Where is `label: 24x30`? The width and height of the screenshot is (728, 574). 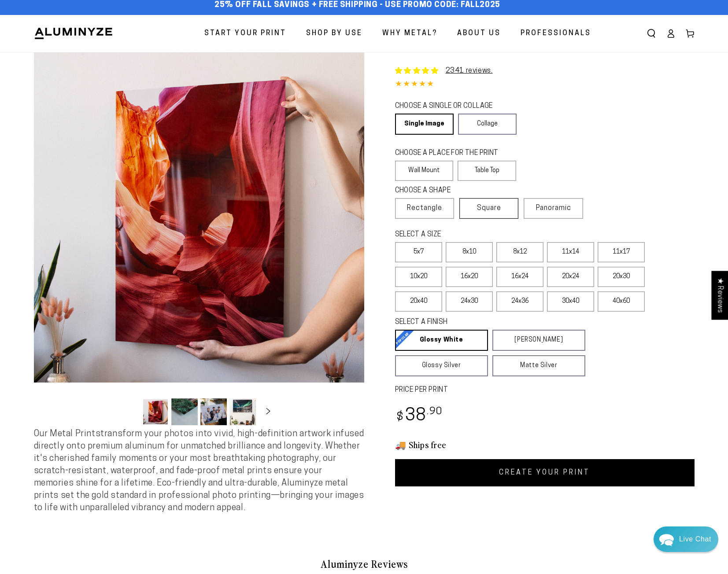
label: 24x30 is located at coordinates (469, 302).